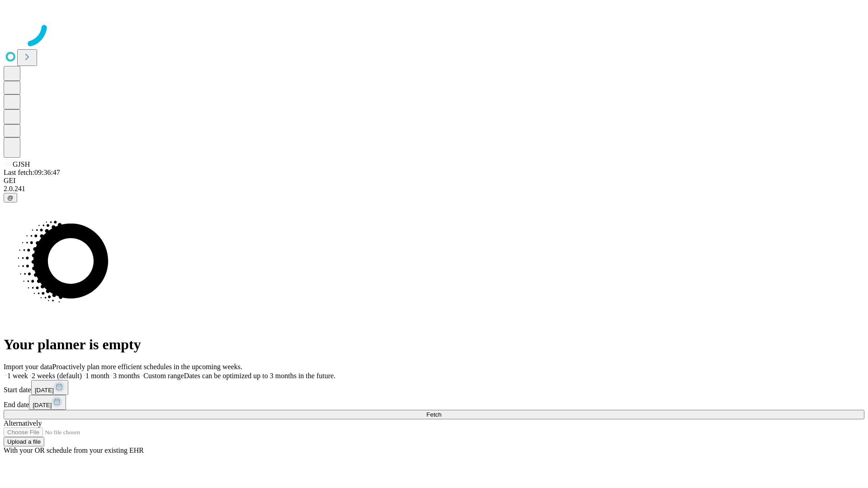  What do you see at coordinates (147, 367) in the screenshot?
I see `span: Proactively plan more efficient schedules in the upcoming weeks.` at bounding box center [147, 367].